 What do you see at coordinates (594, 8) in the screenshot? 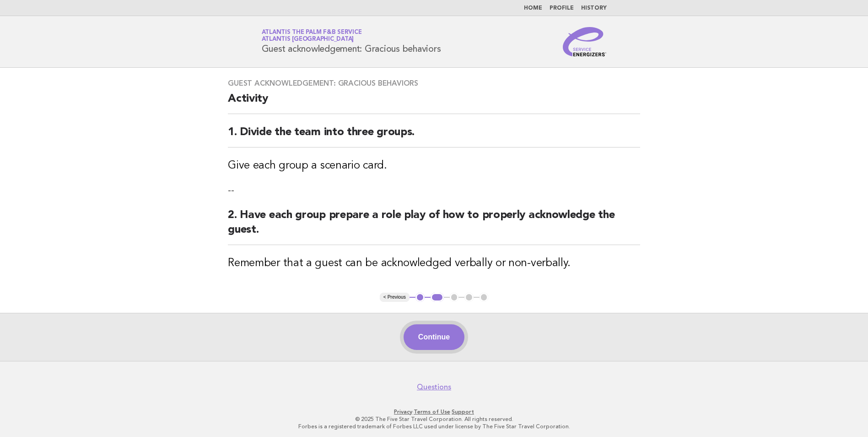
I see `a: History` at bounding box center [594, 8].